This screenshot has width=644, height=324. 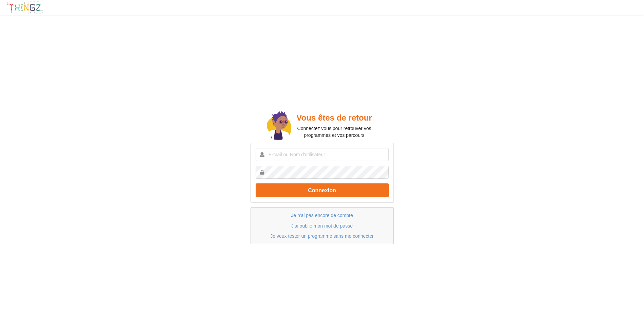 What do you see at coordinates (279, 126) in the screenshot?
I see `img: doc.svg` at bounding box center [279, 126].